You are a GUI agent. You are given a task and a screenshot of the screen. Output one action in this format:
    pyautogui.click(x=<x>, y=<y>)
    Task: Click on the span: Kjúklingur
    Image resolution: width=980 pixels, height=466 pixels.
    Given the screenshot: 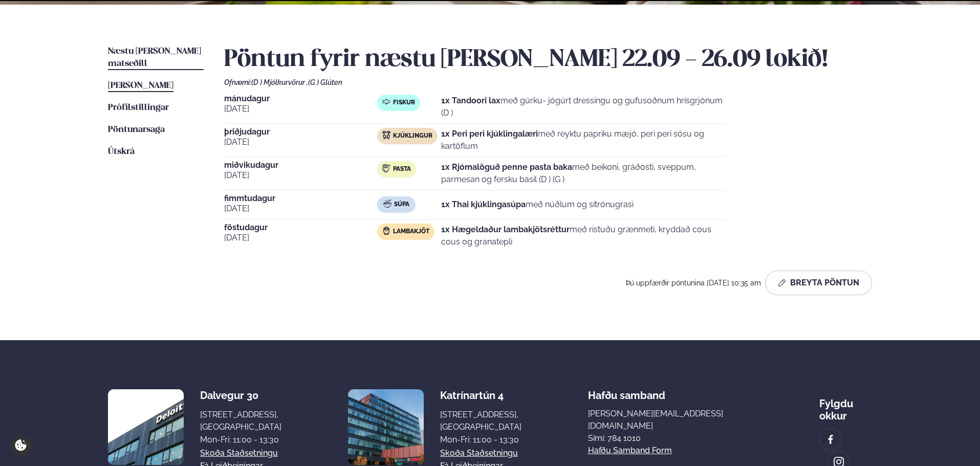 What is the action you would take?
    pyautogui.click(x=413, y=136)
    